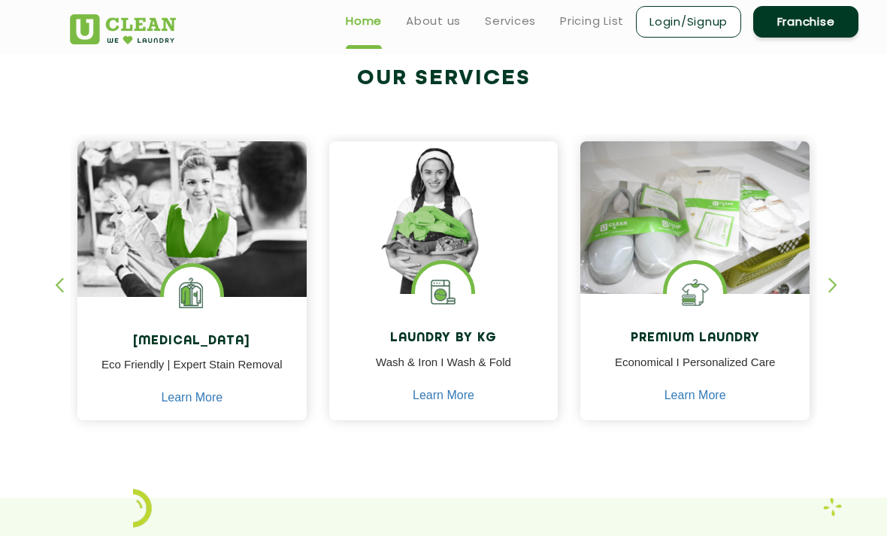 The height and width of the screenshot is (536, 887). What do you see at coordinates (694, 370) in the screenshot?
I see `p: Economical I Personalized Care` at bounding box center [694, 370].